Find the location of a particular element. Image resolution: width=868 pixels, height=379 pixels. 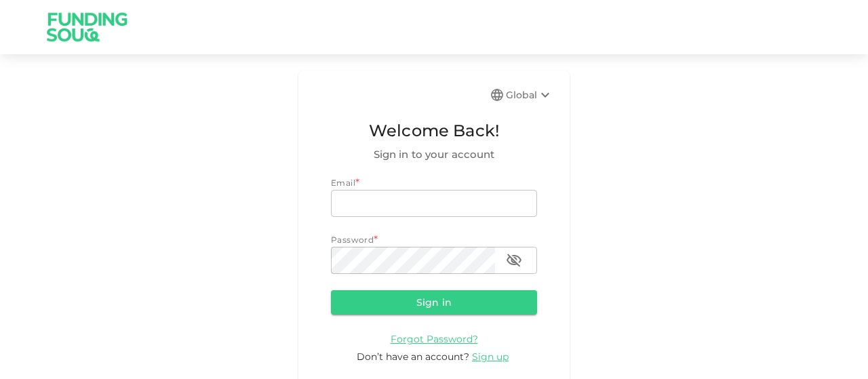

span: Email is located at coordinates (343, 182).